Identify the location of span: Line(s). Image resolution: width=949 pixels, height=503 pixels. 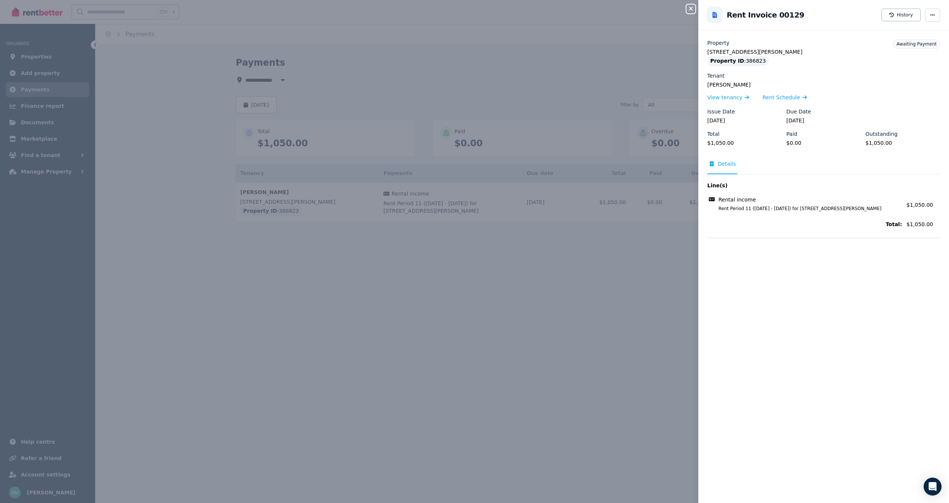
(804, 185).